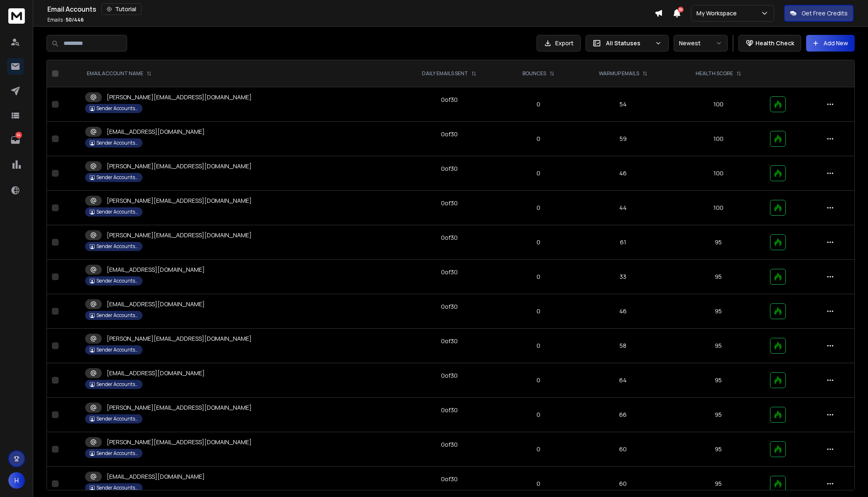  What do you see at coordinates (19, 135) in the screenshot?
I see `p: 34` at bounding box center [19, 135].